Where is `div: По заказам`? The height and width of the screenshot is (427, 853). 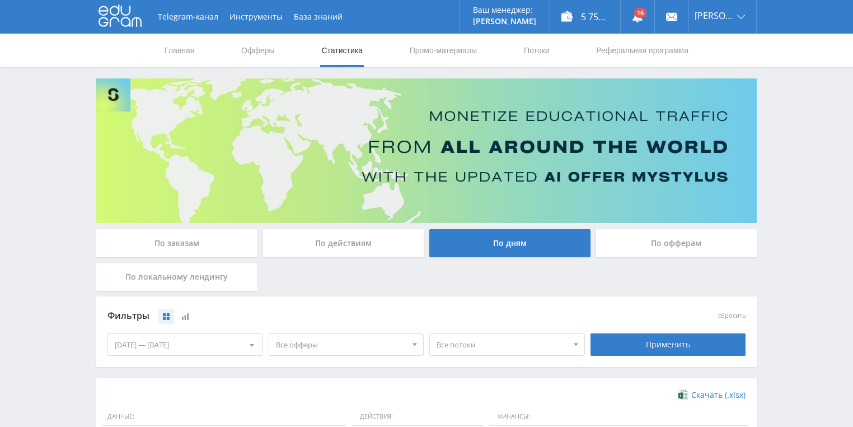 div: По заказам is located at coordinates (177, 243).